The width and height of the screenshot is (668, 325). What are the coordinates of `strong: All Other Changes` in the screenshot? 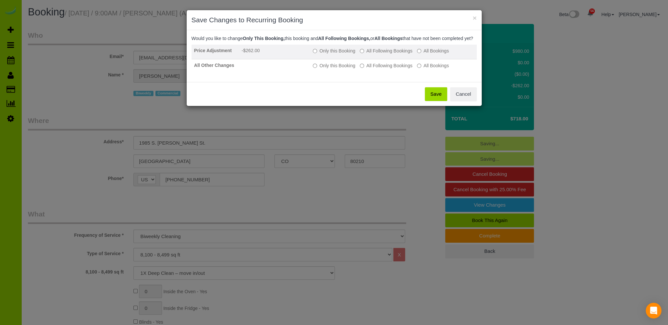 It's located at (214, 65).